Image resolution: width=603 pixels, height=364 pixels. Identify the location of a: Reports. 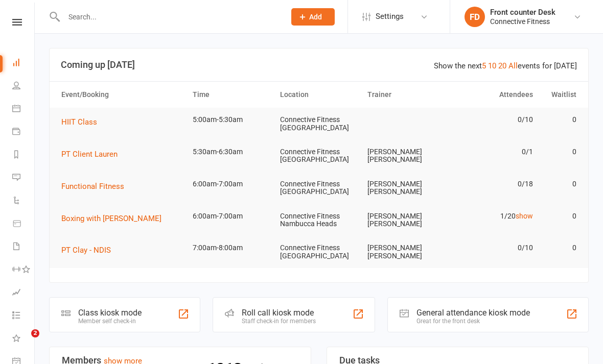
(23, 155).